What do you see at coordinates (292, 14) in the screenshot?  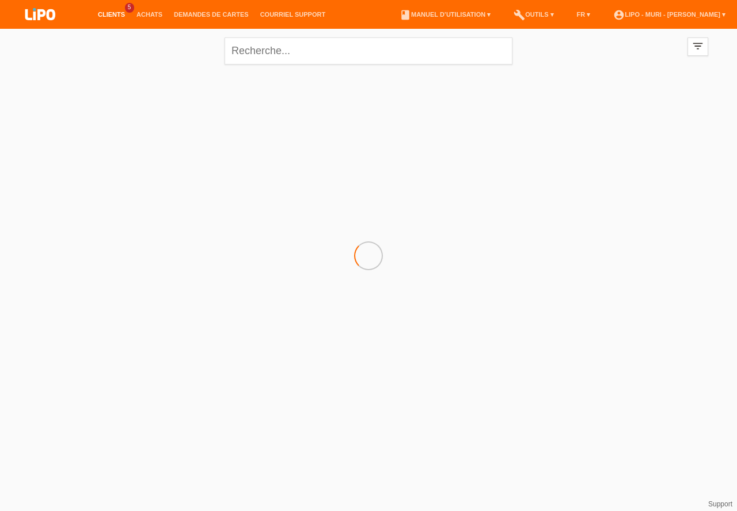 I see `a: Courriel Support` at bounding box center [292, 14].